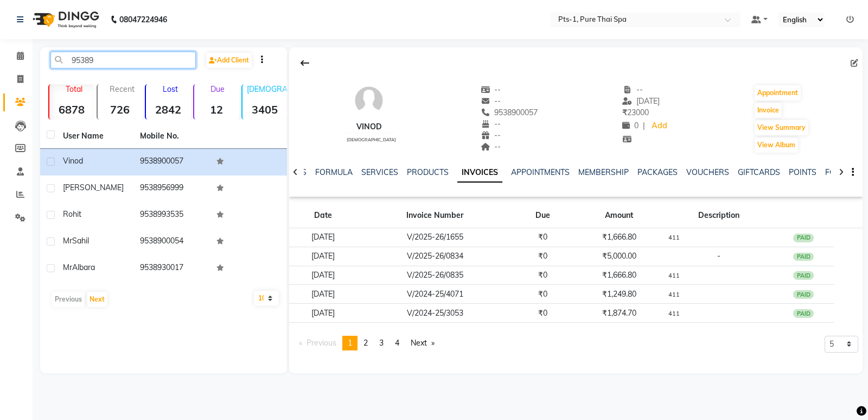  What do you see at coordinates (434, 274) in the screenshot?
I see `td: V/2025-26/0835` at bounding box center [434, 274].